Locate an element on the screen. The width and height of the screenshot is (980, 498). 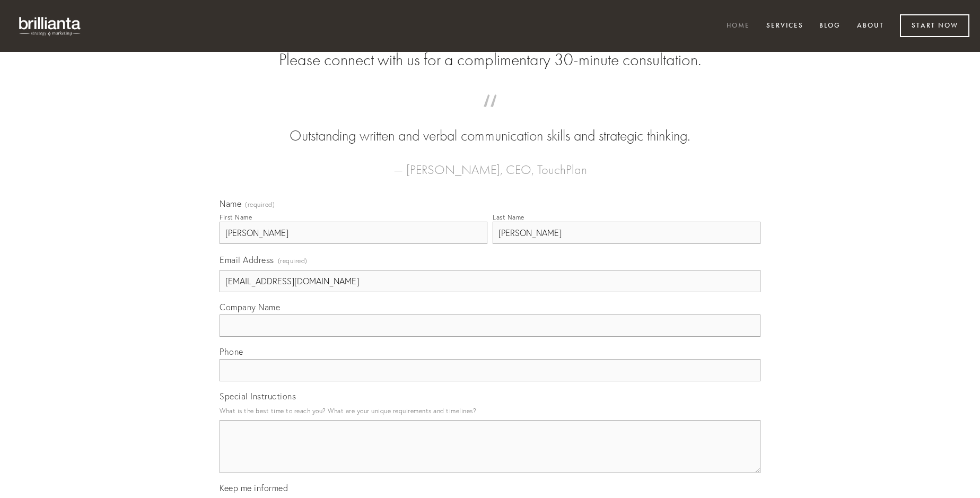
span: Phone is located at coordinates (231, 351).